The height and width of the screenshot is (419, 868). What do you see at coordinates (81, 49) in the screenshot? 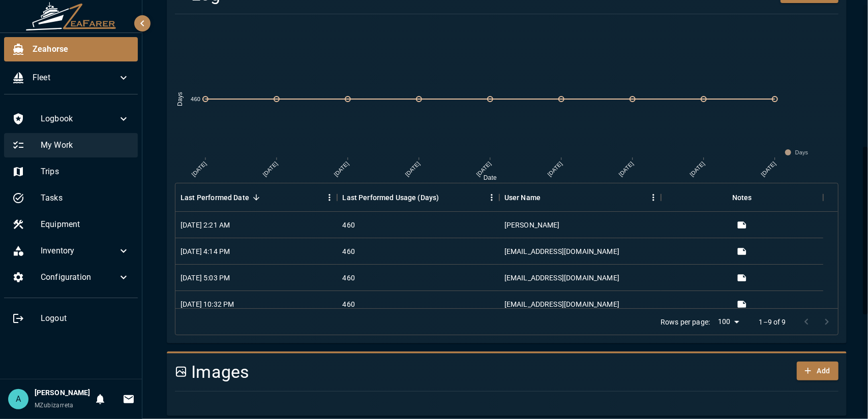
I see `span: Zeahorse` at bounding box center [81, 49].